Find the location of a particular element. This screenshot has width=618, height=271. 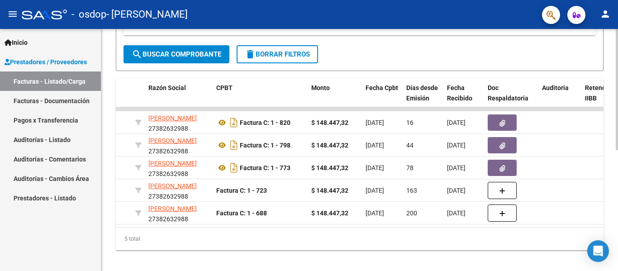

datatable-header-cell: Fecha Recibido is located at coordinates (463, 98).